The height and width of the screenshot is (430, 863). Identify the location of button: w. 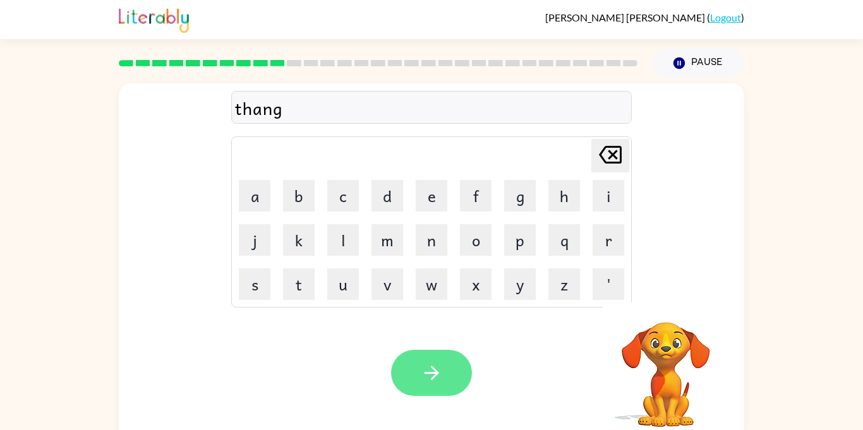
(432, 284).